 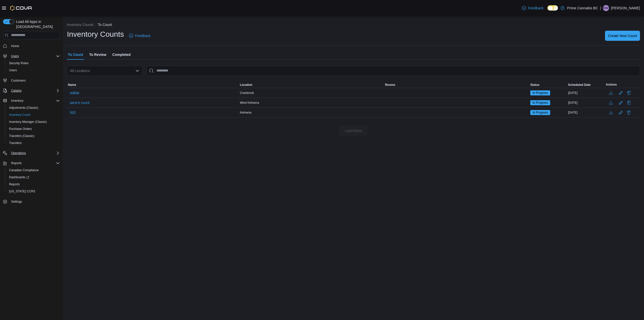 I want to click on button: Transfers, so click(x=34, y=143).